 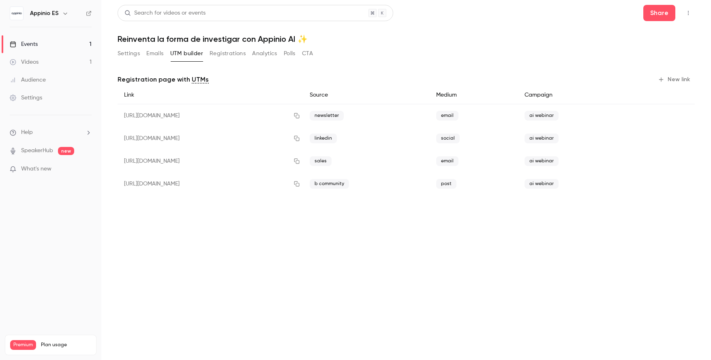 I want to click on span: post, so click(x=446, y=184).